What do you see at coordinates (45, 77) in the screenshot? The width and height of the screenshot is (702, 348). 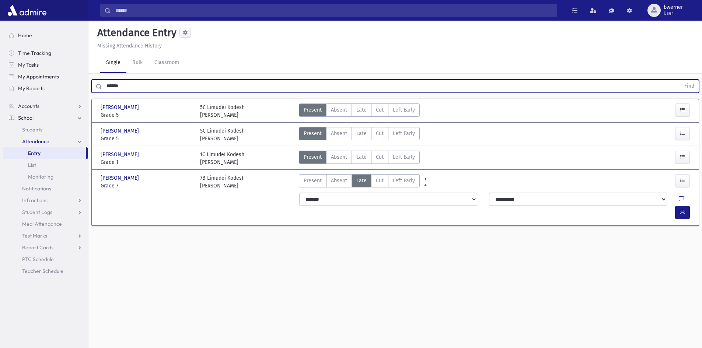 I see `a: My Appointments` at bounding box center [45, 77].